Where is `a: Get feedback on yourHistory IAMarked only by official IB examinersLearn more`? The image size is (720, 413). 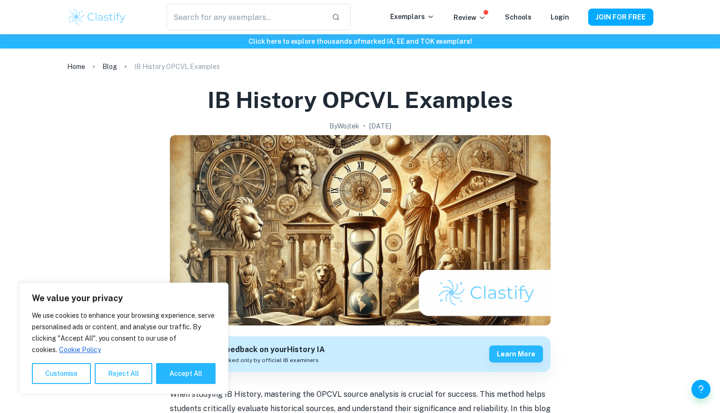
a: Get feedback on yourHistory IAMarked only by official IB examinersLearn more is located at coordinates (360, 354).